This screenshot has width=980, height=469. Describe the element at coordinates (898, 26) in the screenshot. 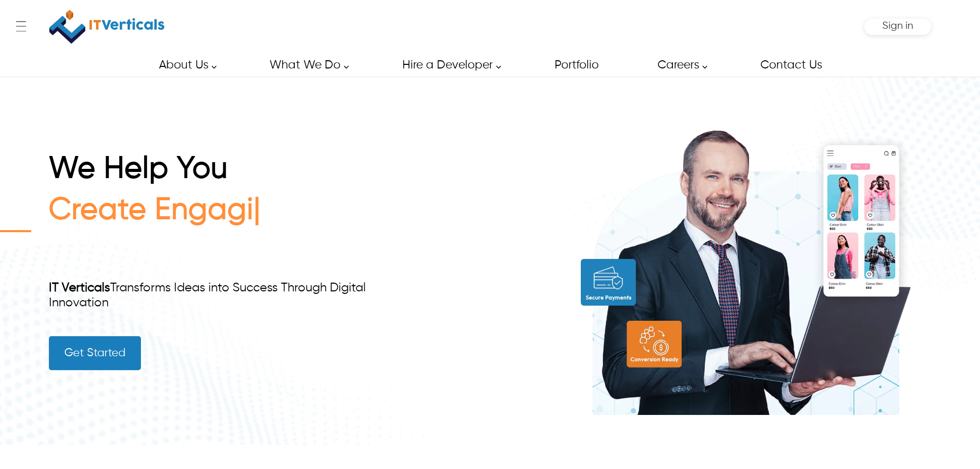

I see `span: Sign in` at that location.